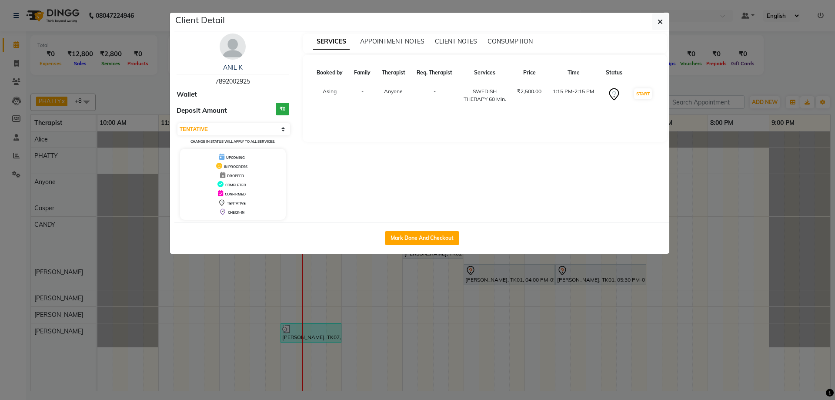 This screenshot has width=835, height=400. Describe the element at coordinates (236, 167) in the screenshot. I see `span: IN PROGRESS` at that location.